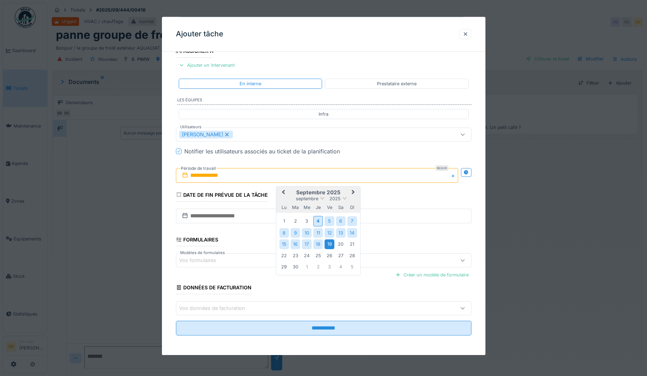  What do you see at coordinates (318, 256) in the screenshot?
I see `div: Choose jeudi 25 septembre 2025` at bounding box center [318, 256].